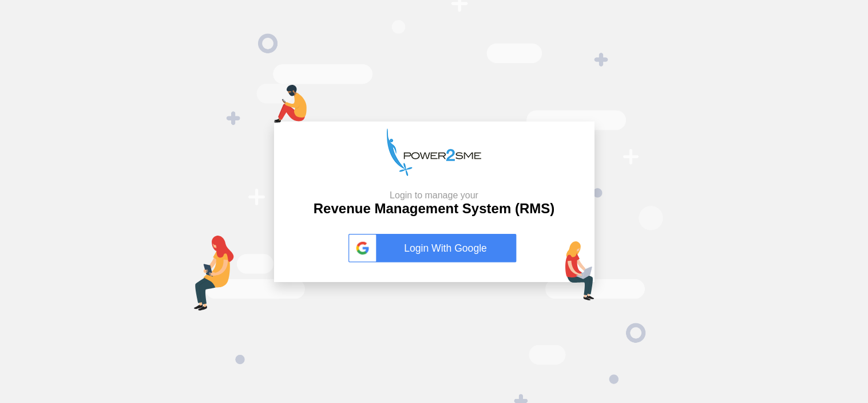  What do you see at coordinates (434, 248) in the screenshot?
I see `a: Login With Google` at bounding box center [434, 248].